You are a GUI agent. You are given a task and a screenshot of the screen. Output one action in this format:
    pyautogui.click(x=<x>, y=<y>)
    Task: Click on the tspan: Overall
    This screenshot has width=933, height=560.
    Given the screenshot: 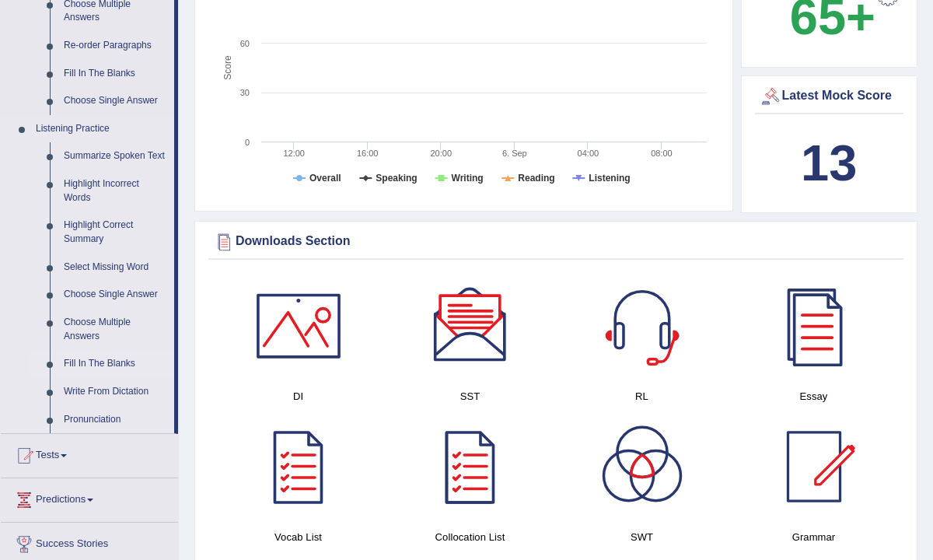 What is the action you would take?
    pyautogui.click(x=325, y=178)
    